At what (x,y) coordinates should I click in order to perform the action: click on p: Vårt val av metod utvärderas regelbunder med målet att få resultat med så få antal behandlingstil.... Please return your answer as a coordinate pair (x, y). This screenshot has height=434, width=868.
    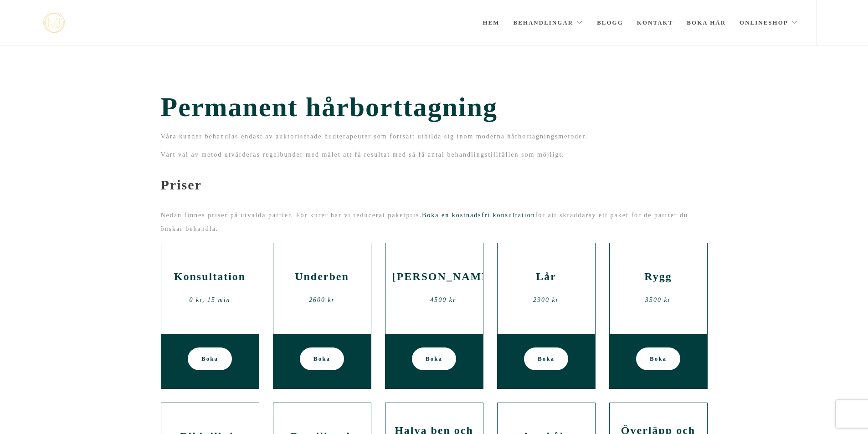
    Looking at the image, I should click on (434, 155).